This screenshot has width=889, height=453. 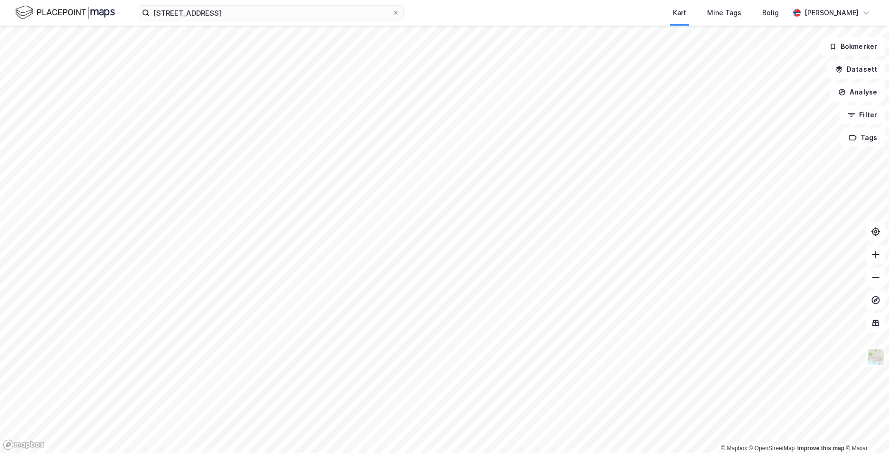 I want to click on a: Mapbox, so click(x=734, y=448).